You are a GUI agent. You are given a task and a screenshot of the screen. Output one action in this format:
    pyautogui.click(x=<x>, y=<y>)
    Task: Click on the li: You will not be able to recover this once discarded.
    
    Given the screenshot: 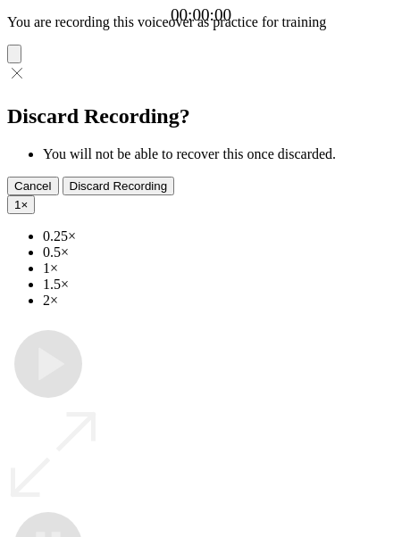 What is the action you would take?
    pyautogui.click(x=219, y=154)
    